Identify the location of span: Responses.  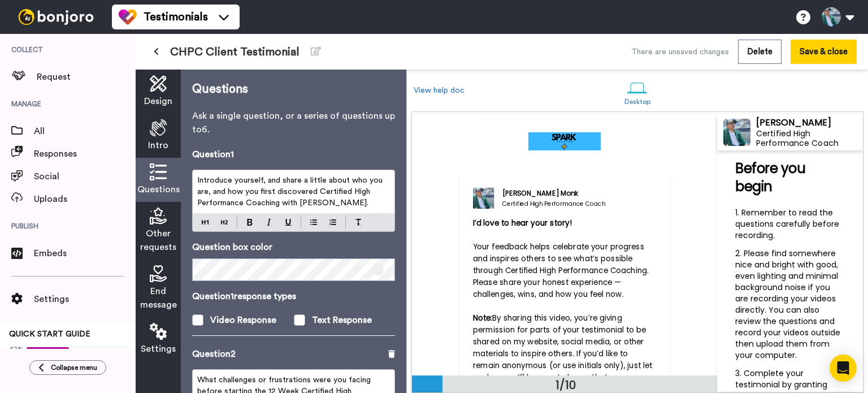
(85, 154).